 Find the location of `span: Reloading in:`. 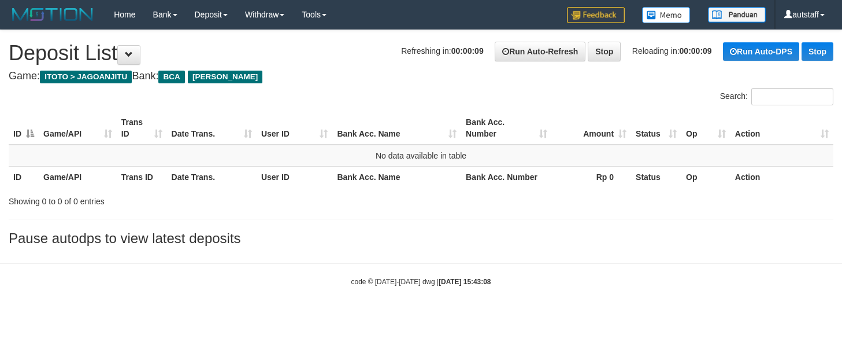

span: Reloading in: is located at coordinates (672, 51).